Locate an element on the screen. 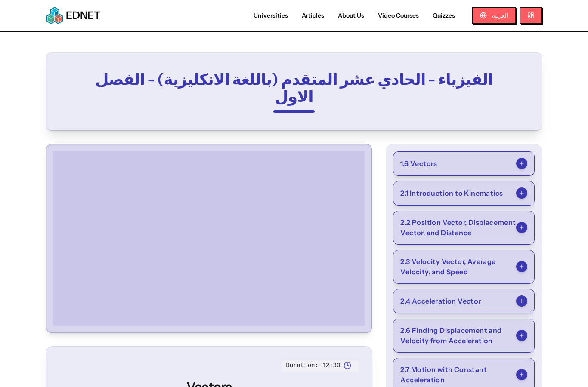  img: EDNET is located at coordinates (55, 15).